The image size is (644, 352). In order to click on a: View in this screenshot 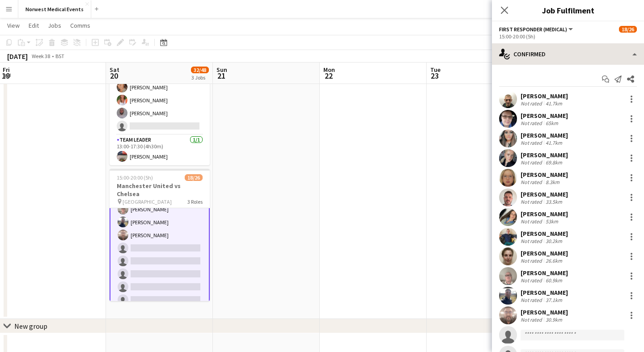, I will do `click(13, 26)`.